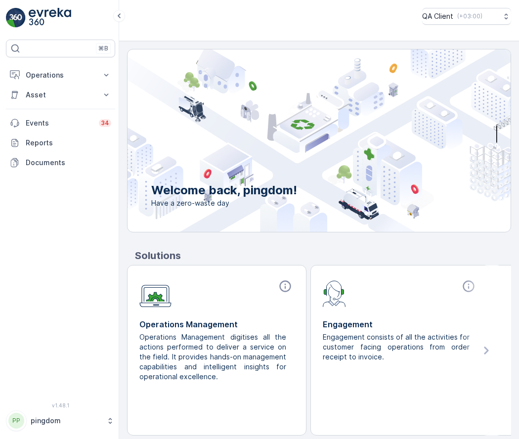 This screenshot has height=439, width=519. What do you see at coordinates (68, 143) in the screenshot?
I see `p: Reports` at bounding box center [68, 143].